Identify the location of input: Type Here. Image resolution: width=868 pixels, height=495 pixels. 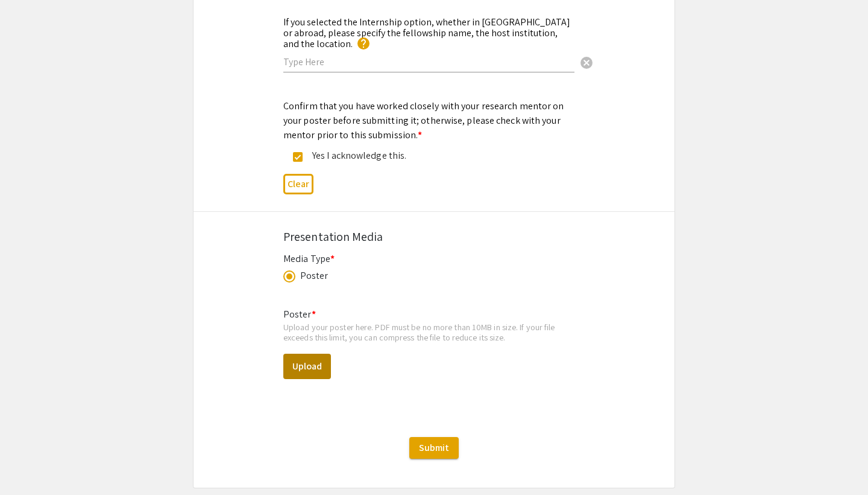
(429, 61).